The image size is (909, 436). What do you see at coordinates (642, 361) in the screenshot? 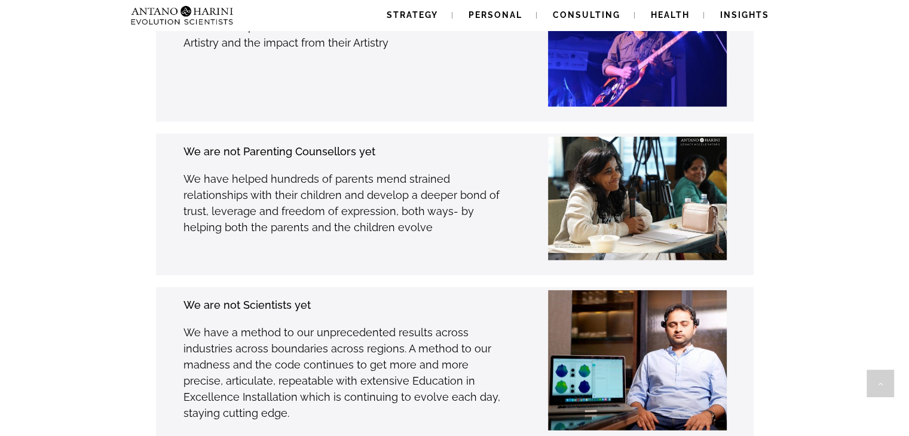
I see `img: Neel` at bounding box center [642, 361].